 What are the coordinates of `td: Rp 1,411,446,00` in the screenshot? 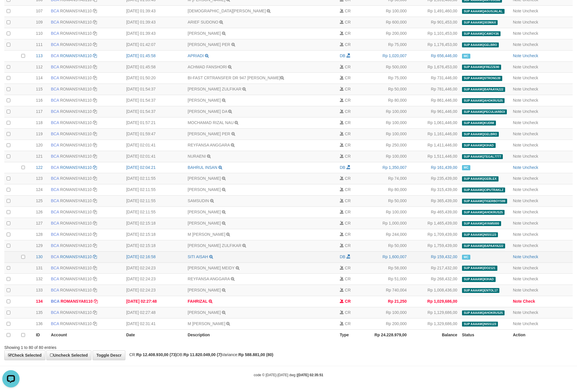 It's located at (434, 145).